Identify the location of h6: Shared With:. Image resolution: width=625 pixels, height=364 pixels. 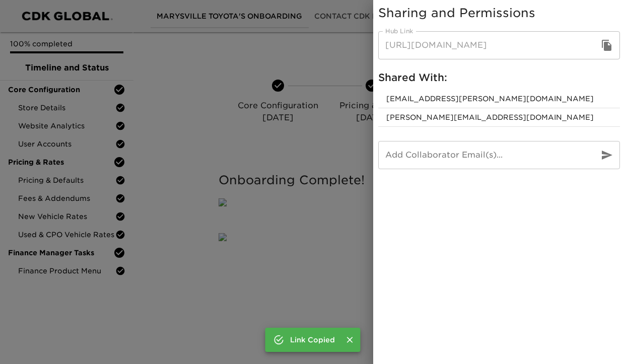
(499, 78).